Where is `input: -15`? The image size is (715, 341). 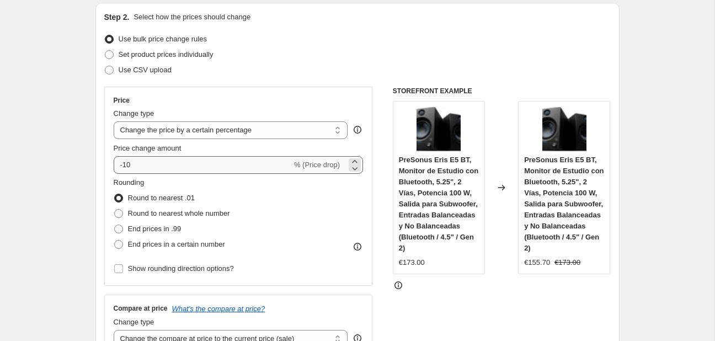 input: -15 is located at coordinates (202, 165).